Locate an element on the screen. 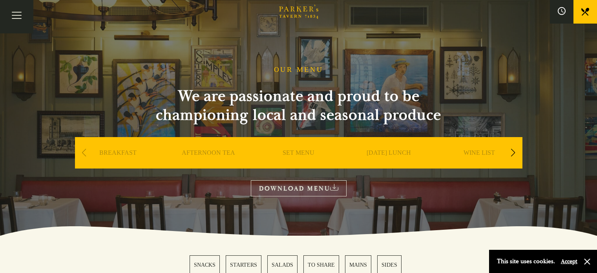 The height and width of the screenshot is (273, 597). a: WINE LIST is located at coordinates (479, 165).